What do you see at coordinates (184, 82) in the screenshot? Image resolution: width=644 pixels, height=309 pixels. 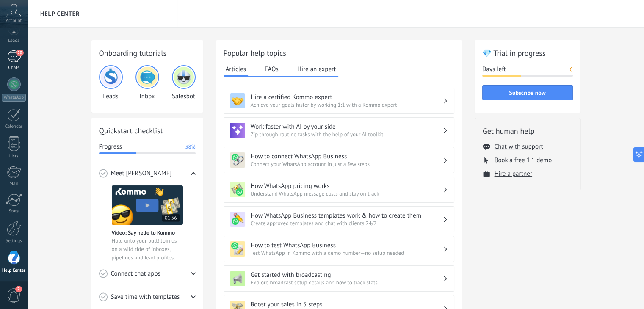 I see `div: Salesbot` at bounding box center [184, 82].